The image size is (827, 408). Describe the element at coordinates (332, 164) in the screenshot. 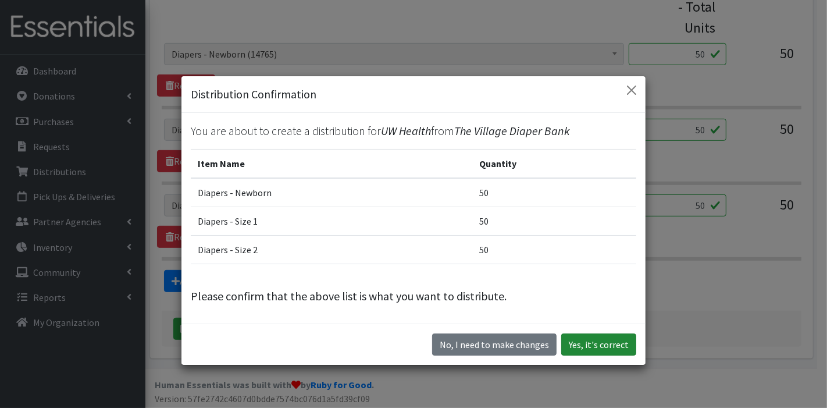

I see `th: Item Name` at that location.